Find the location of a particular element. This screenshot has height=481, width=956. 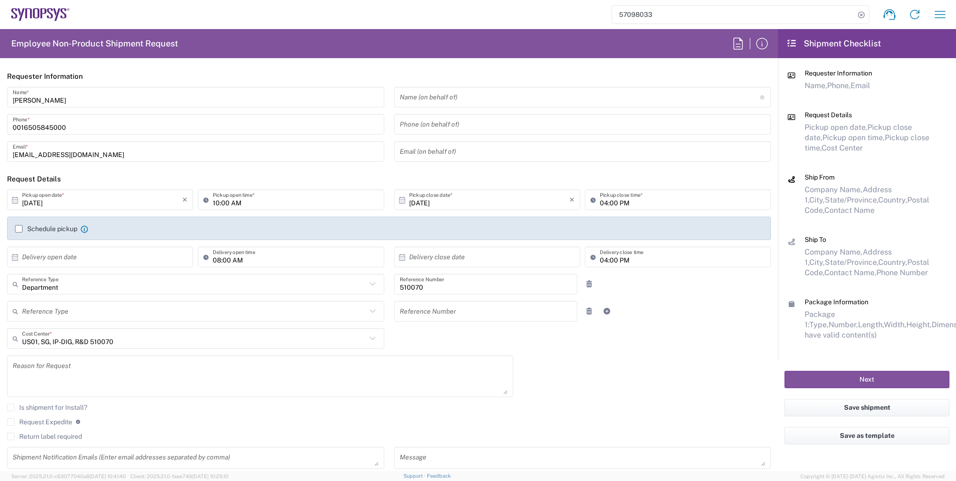

span: Phone Number is located at coordinates (902, 272).